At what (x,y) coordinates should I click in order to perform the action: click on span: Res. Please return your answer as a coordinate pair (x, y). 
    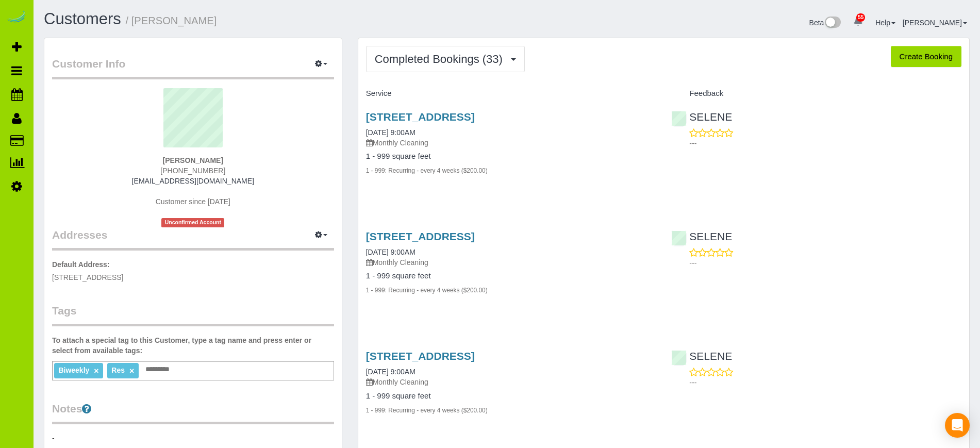
    Looking at the image, I should click on (118, 370).